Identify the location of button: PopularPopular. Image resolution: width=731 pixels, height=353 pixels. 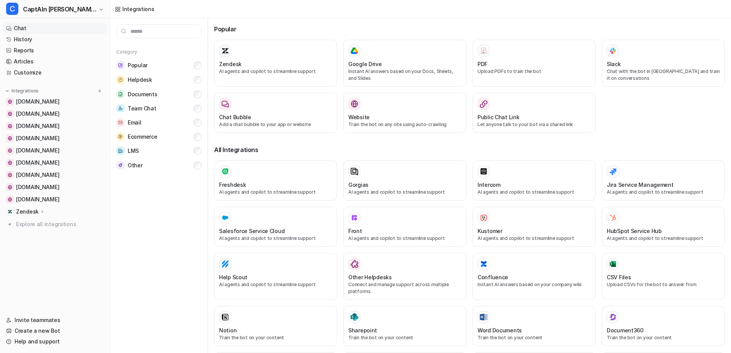
(159, 65).